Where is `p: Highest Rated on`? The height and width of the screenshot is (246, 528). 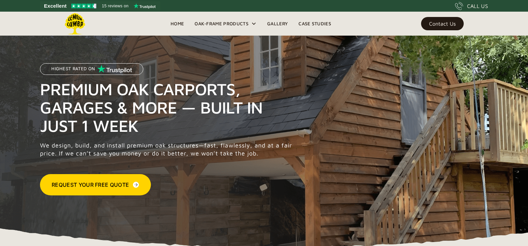
p: Highest Rated on is located at coordinates (73, 69).